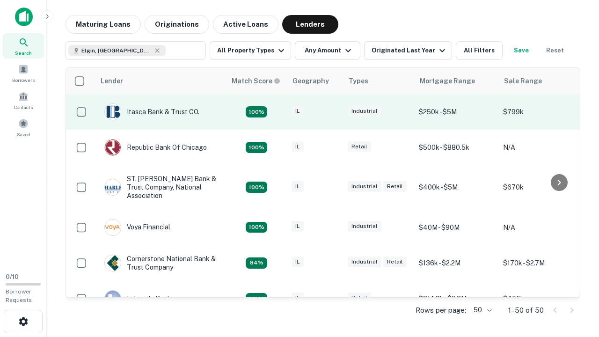  I want to click on td: $40M - $90M, so click(457, 228).